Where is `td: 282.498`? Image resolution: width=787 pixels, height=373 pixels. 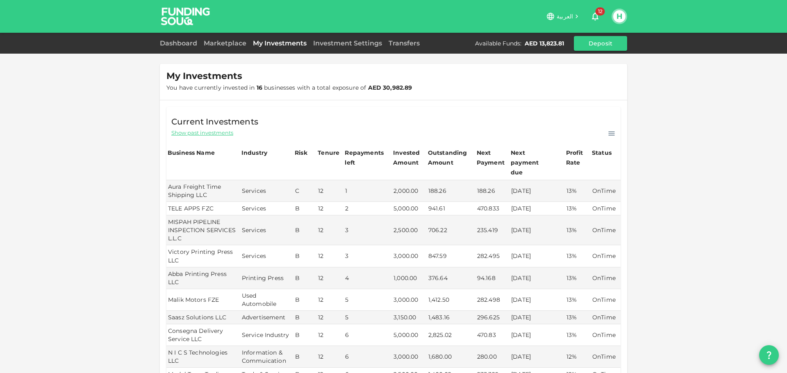 td: 282.498 is located at coordinates (492, 300).